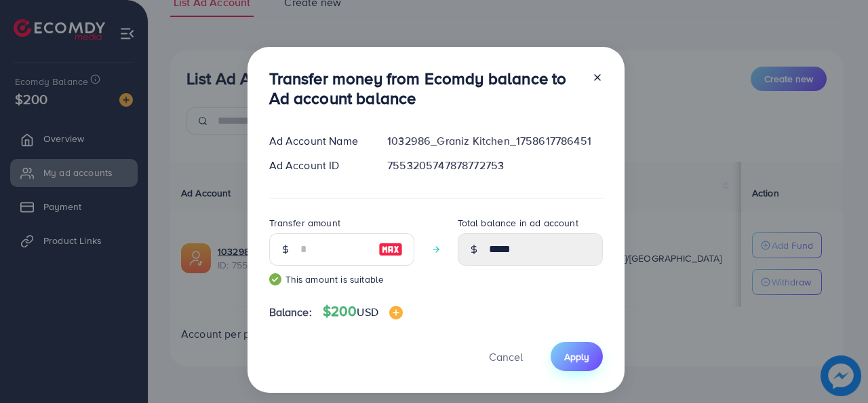 The height and width of the screenshot is (403, 868). I want to click on button: Apply, so click(576, 356).